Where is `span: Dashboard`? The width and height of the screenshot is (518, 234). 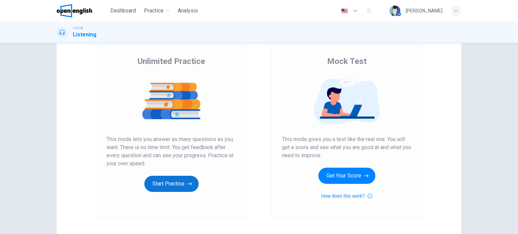
span: Dashboard is located at coordinates (123, 11).